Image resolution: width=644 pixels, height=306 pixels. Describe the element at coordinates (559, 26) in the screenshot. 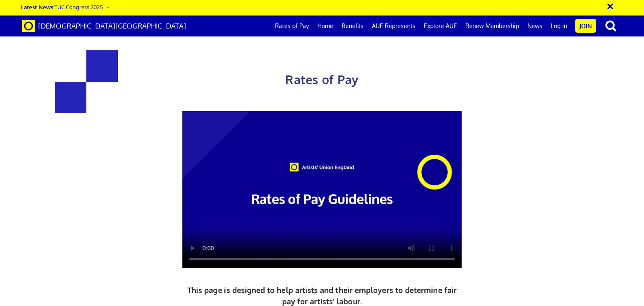

I see `a: Log in` at that location.